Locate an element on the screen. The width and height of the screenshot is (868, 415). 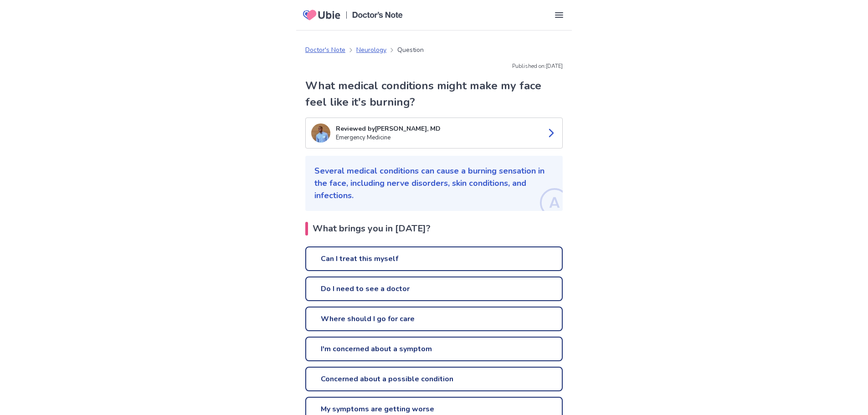
p: Emergency Medicine is located at coordinates (437, 138).